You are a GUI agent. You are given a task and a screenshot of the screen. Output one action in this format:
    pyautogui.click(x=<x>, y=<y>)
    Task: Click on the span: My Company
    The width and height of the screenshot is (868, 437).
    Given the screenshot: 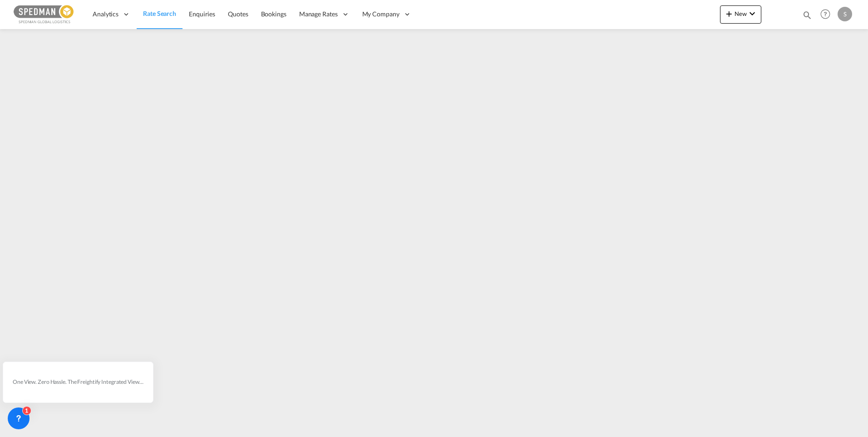 What is the action you would take?
    pyautogui.click(x=381, y=14)
    